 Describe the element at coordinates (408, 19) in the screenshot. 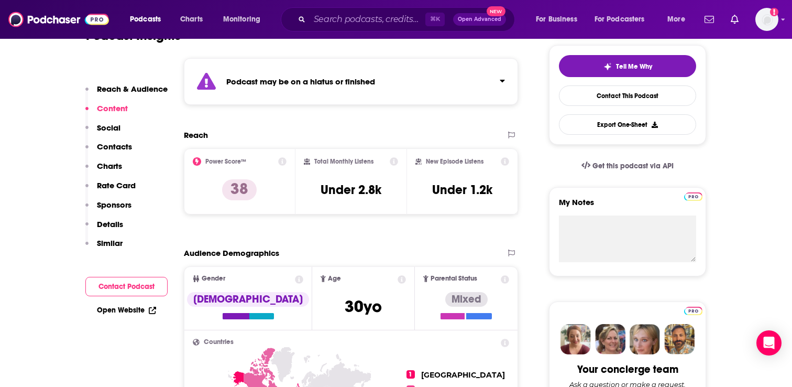

I see `div: Search podcasts, credits, & more...` at that location.